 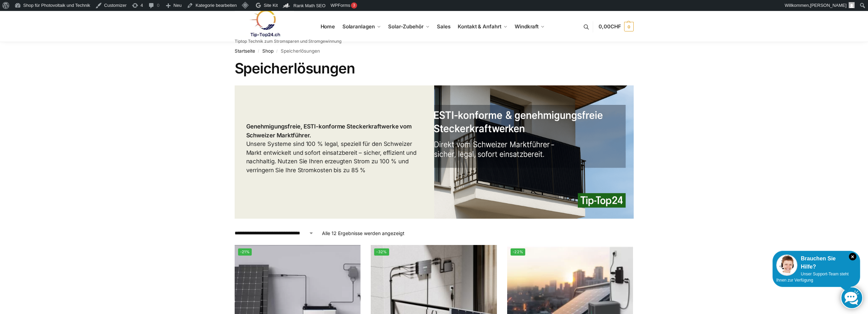 I want to click on span: Windkraft, so click(x=527, y=26).